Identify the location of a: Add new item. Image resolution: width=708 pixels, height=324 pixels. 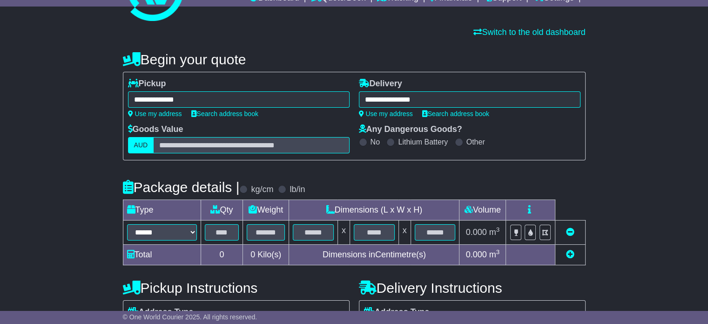
(571, 254).